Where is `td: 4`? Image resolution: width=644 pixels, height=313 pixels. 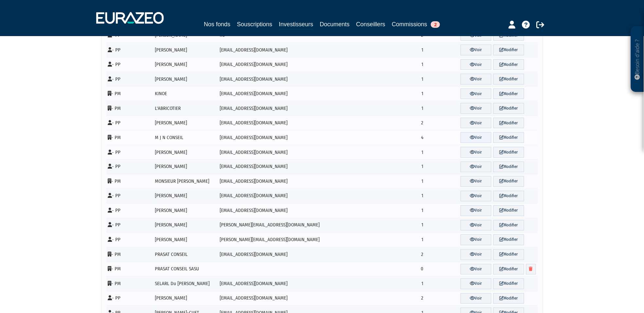
td: 4 is located at coordinates (396, 137).